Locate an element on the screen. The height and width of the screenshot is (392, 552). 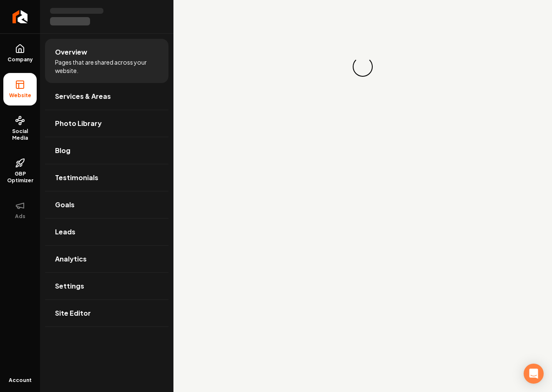
button: Ads is located at coordinates (20, 210).